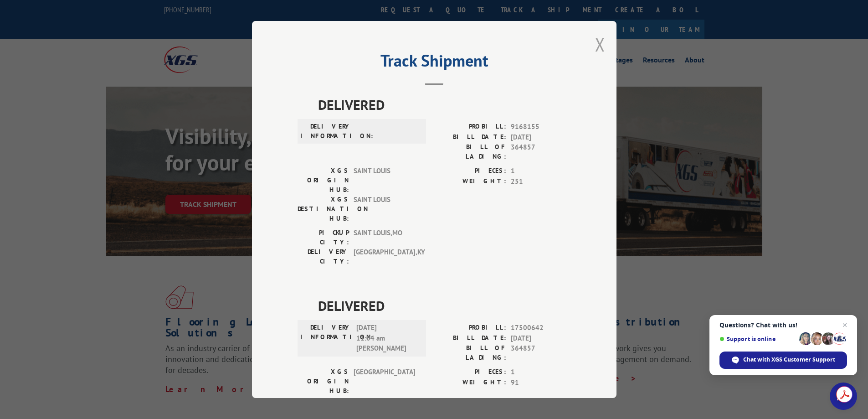  I want to click on h2: Track Shipment, so click(434, 63).